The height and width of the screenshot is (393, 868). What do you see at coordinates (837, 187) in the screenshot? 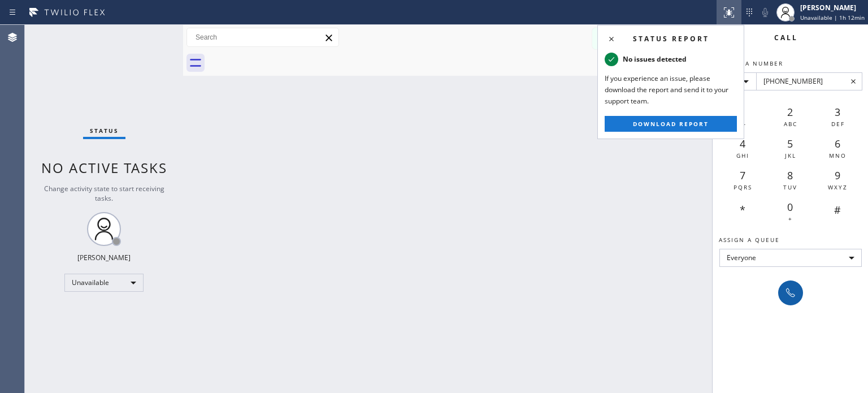
I see `span: WXYZ` at bounding box center [837, 187].